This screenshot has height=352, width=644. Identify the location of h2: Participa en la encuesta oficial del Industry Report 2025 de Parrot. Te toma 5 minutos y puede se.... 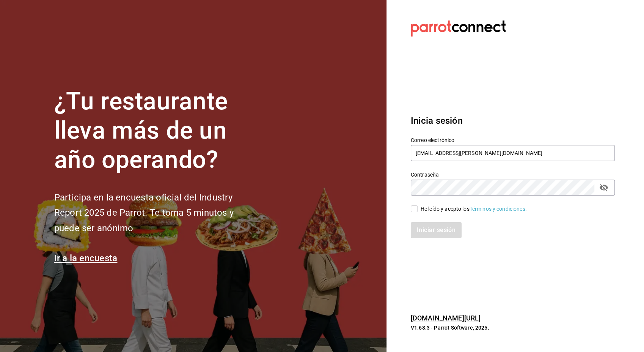
(157, 213).